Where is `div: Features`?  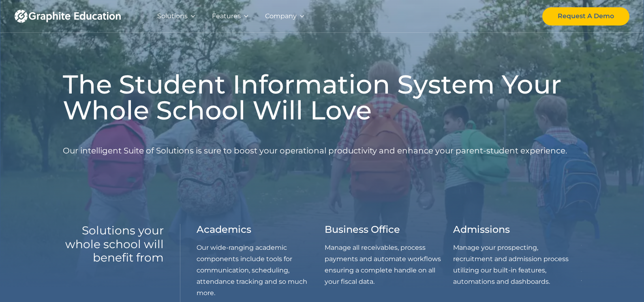 div: Features is located at coordinates (226, 16).